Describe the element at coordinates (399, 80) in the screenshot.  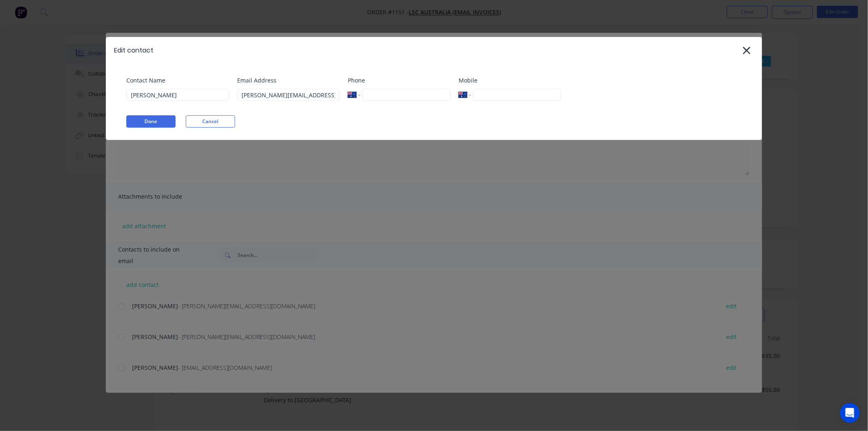
I see `label: Phone` at that location.